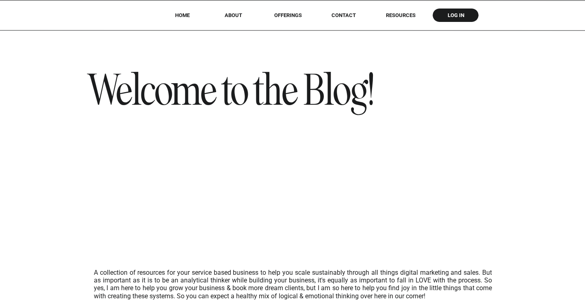 The width and height of the screenshot is (585, 306). What do you see at coordinates (182, 15) in the screenshot?
I see `a: HOME` at bounding box center [182, 15].